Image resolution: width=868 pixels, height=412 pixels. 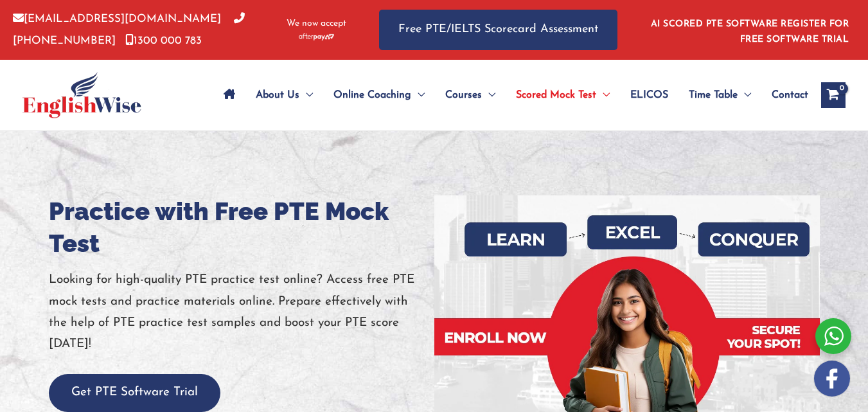 What do you see at coordinates (284, 95) in the screenshot?
I see `a: About UsMenu Toggle` at bounding box center [284, 95].